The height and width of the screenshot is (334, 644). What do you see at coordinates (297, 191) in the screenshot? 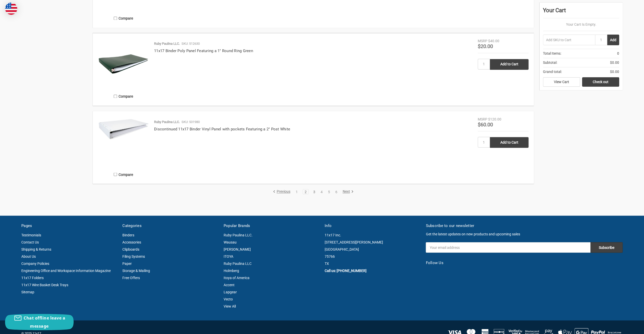
I see `a: 1` at bounding box center [297, 191].